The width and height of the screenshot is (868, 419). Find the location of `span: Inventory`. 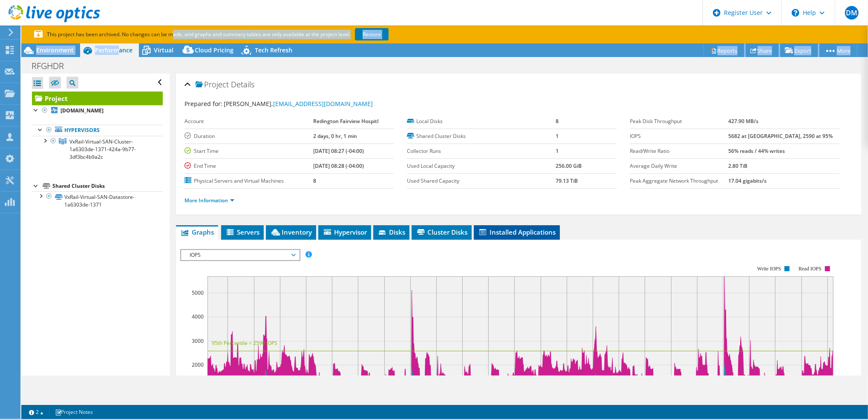

span: Inventory is located at coordinates (291, 232).